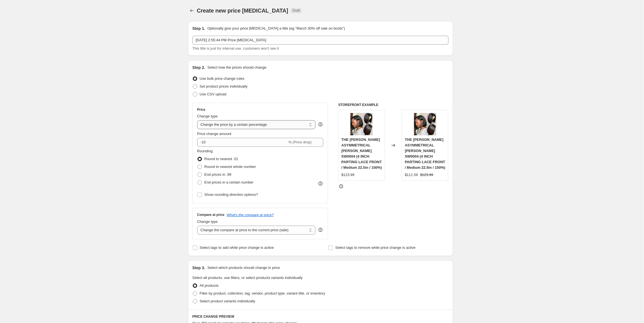 The width and height of the screenshot is (644, 323). I want to click on h2: Step 1., so click(199, 29).